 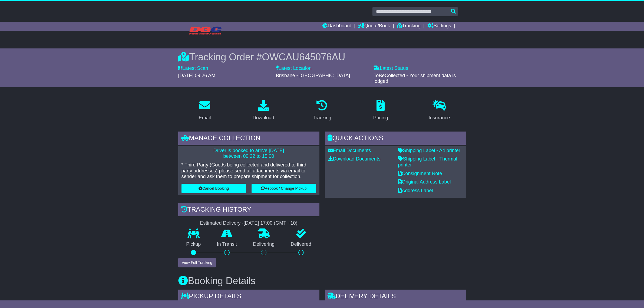 What do you see at coordinates (227, 244) in the screenshot?
I see `p: In Transit` at bounding box center [227, 244].